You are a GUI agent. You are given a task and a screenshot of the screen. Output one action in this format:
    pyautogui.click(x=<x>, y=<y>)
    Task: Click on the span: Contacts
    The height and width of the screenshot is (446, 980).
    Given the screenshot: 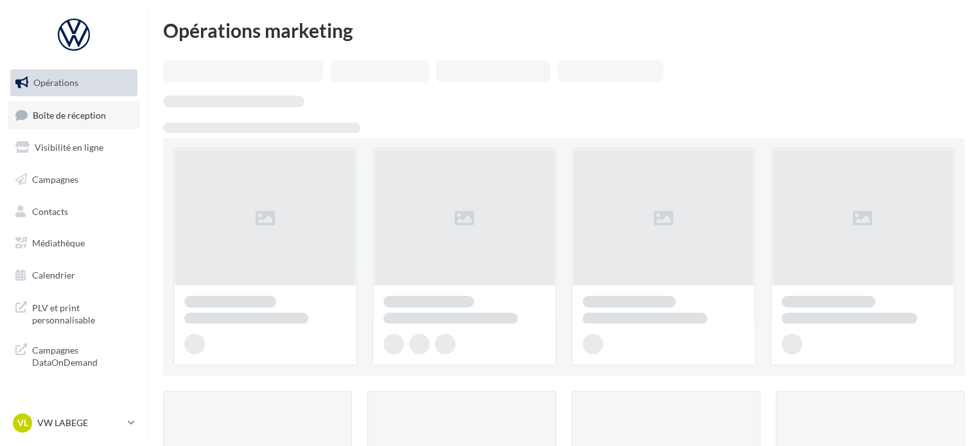 What is the action you would take?
    pyautogui.click(x=50, y=211)
    